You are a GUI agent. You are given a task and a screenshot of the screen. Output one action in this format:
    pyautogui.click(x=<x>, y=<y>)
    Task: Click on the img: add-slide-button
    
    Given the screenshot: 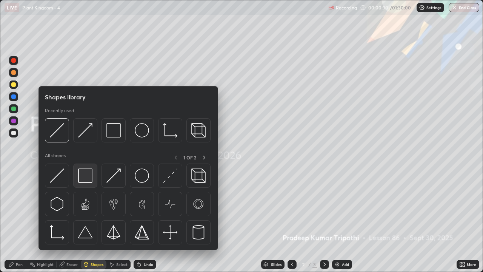 What is the action you would take?
    pyautogui.click(x=337, y=264)
    